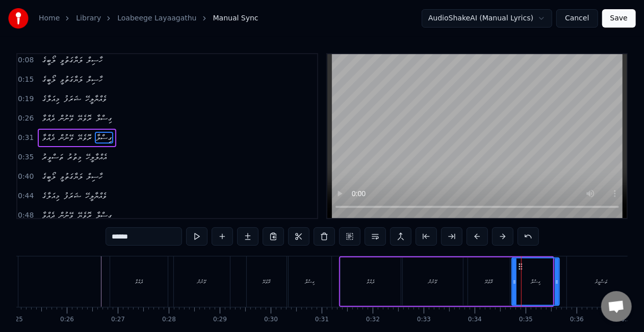  Describe the element at coordinates (169, 320) in the screenshot. I see `div: 0:28` at that location.